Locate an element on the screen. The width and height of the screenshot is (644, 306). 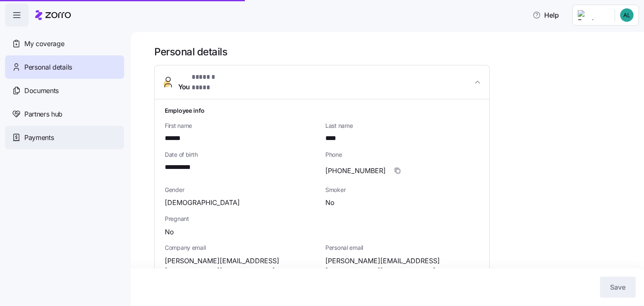
button: Save is located at coordinates (617, 287).